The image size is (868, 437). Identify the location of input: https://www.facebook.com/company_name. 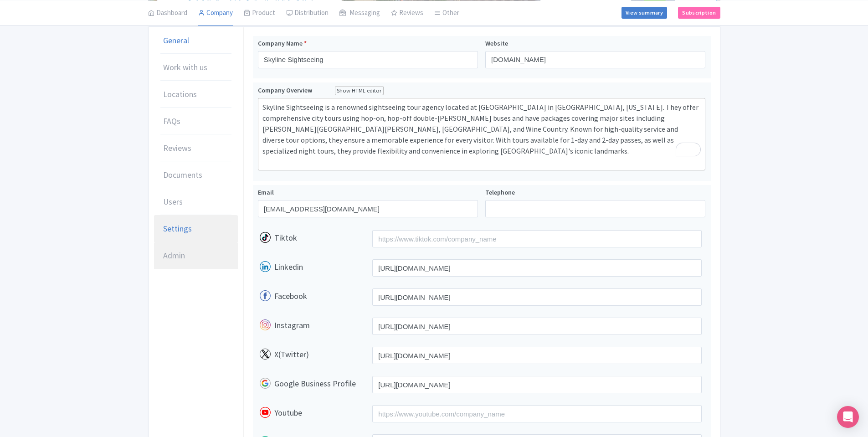
(537, 297).